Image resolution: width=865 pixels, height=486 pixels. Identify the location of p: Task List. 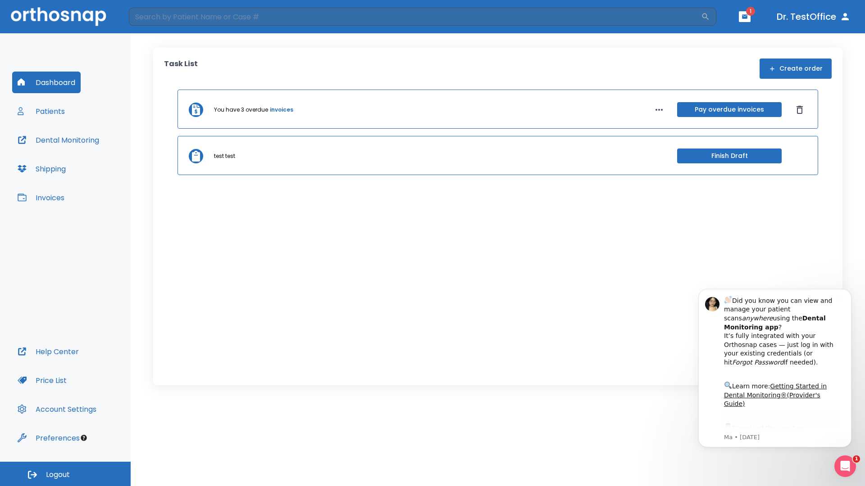
(181, 68).